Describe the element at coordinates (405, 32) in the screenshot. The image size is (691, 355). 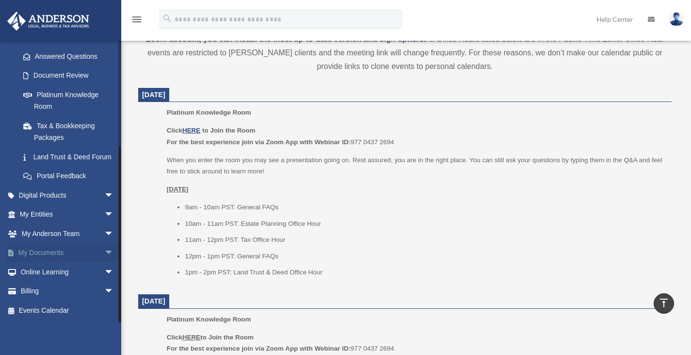
I see `strong: *This room is being hosted on Zoom. You will be required to log in to your personal Zoom account ...` at that location.